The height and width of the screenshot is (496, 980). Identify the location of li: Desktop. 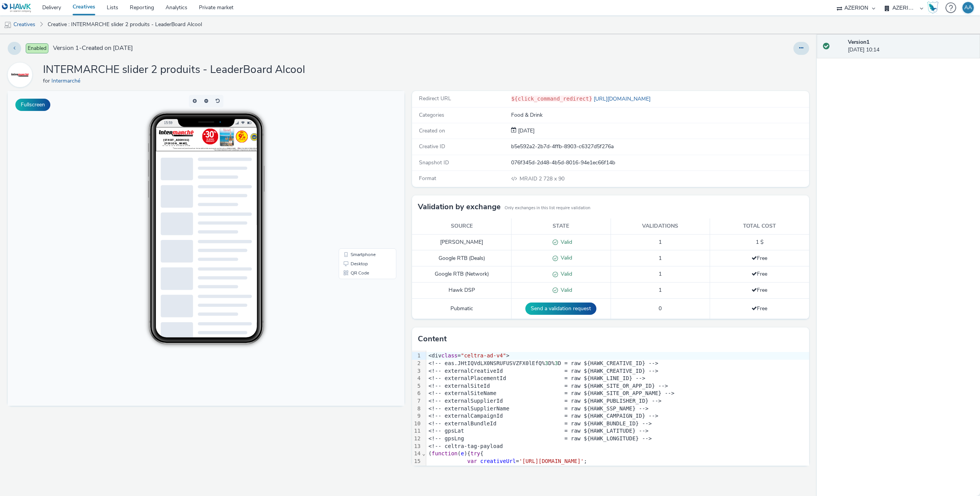
(360, 173).